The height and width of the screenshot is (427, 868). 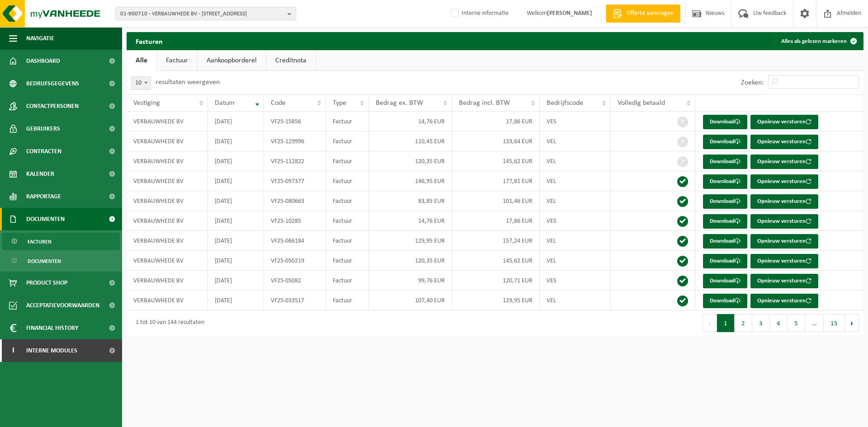 What do you see at coordinates (43, 196) in the screenshot?
I see `span: Rapportage` at bounding box center [43, 196].